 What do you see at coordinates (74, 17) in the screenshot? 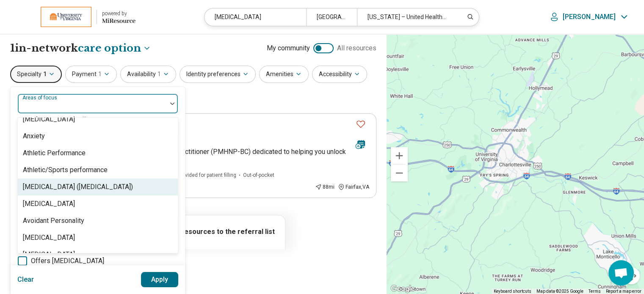
I see `a: University of Virginiapowered by` at bounding box center [74, 17].